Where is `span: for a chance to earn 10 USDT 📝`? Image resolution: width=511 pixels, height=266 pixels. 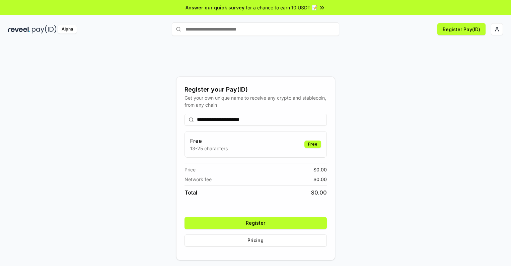 span: for a chance to earn 10 USDT 📝 is located at coordinates (282, 7).